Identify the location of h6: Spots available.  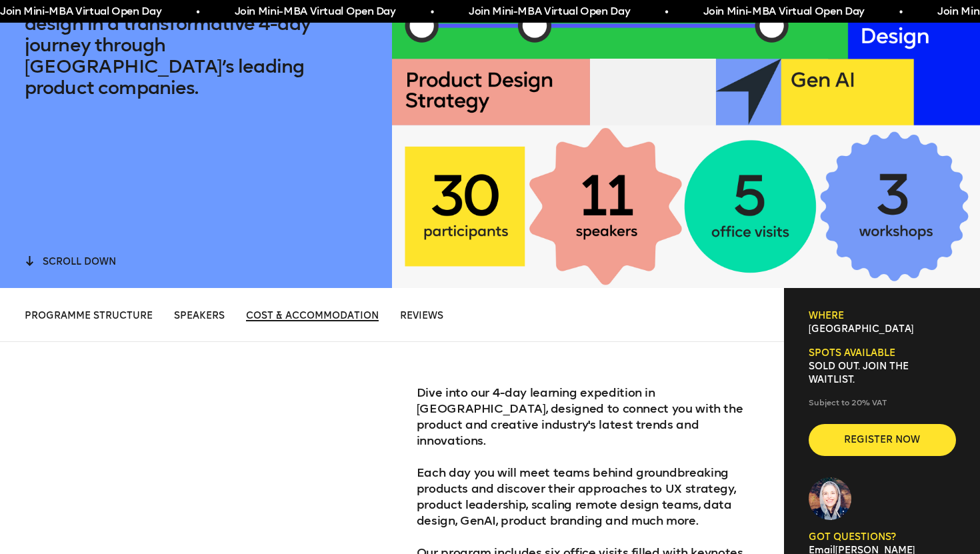
(882, 353).